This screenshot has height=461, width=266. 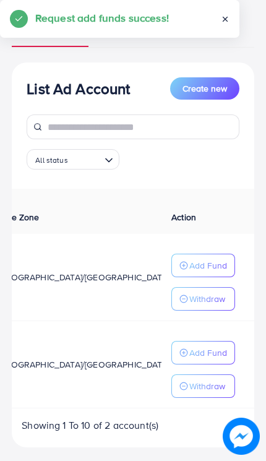 What do you see at coordinates (78, 88) in the screenshot?
I see `h3: List Ad Account` at bounding box center [78, 88].